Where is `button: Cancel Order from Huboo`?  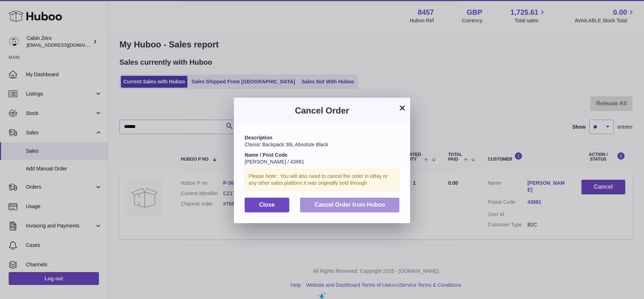
button: Cancel Order from Huboo is located at coordinates (349, 205).